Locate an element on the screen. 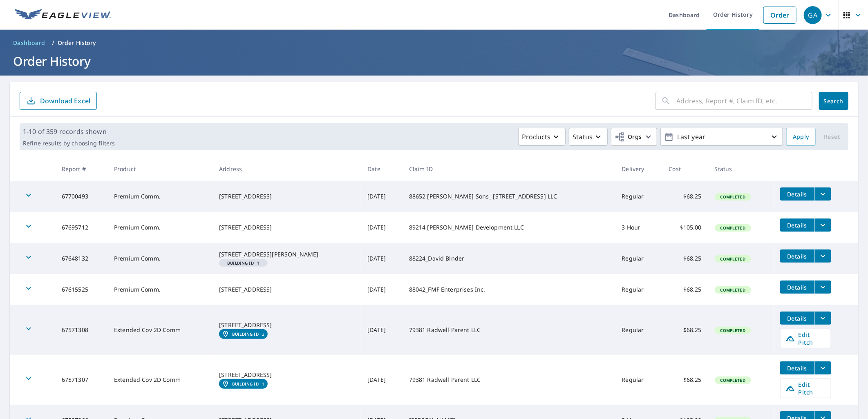  button: Products is located at coordinates (542, 137).